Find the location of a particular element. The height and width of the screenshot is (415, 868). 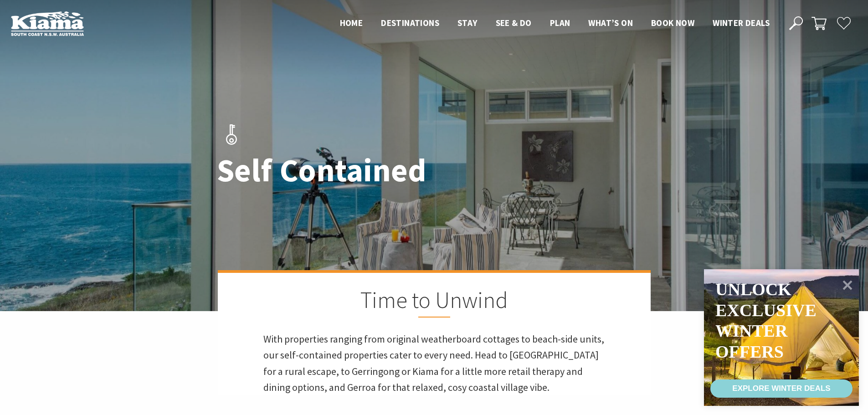

span: What’s On is located at coordinates (610, 23).